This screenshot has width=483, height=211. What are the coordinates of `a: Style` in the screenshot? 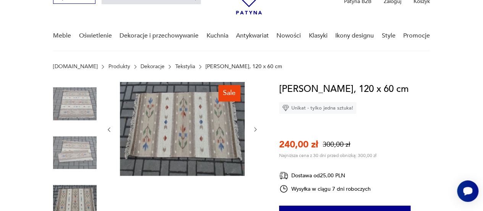 It's located at (389, 36).